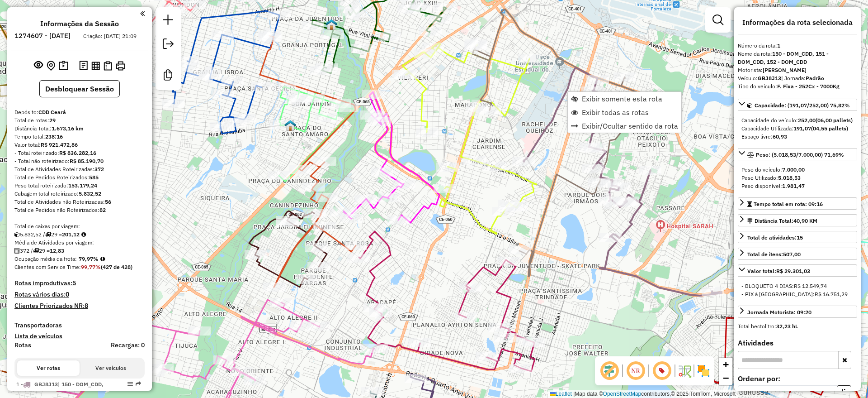 This screenshot has width=868, height=398. Describe the element at coordinates (46, 258) in the screenshot. I see `span: Ocupação média da frota:` at that location.